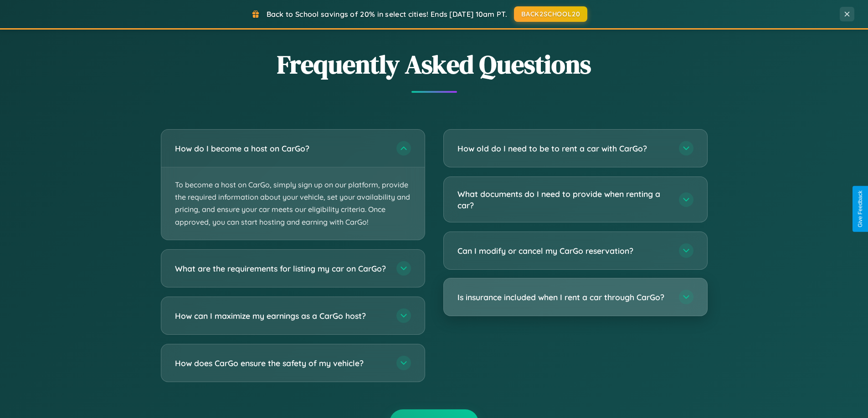 Image resolution: width=868 pixels, height=418 pixels. I want to click on p: To become a host on CarGo, simply sign up on our platform, provide the required information about..., so click(293, 203).